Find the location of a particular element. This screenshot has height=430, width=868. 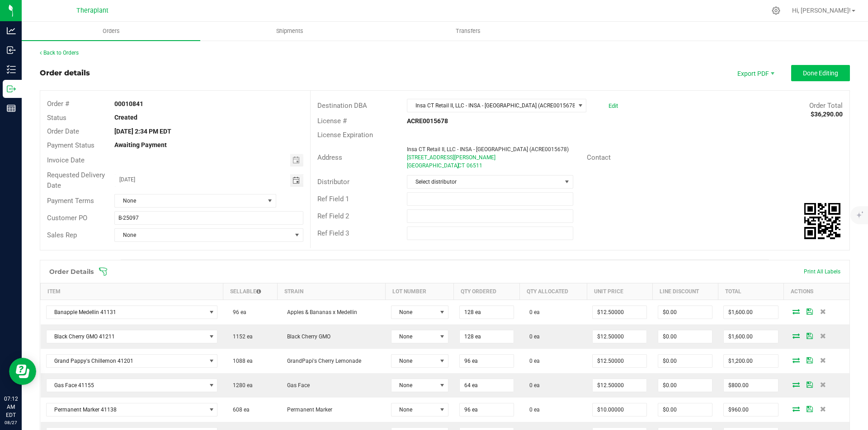

span: License Expiration is located at coordinates (345, 135).